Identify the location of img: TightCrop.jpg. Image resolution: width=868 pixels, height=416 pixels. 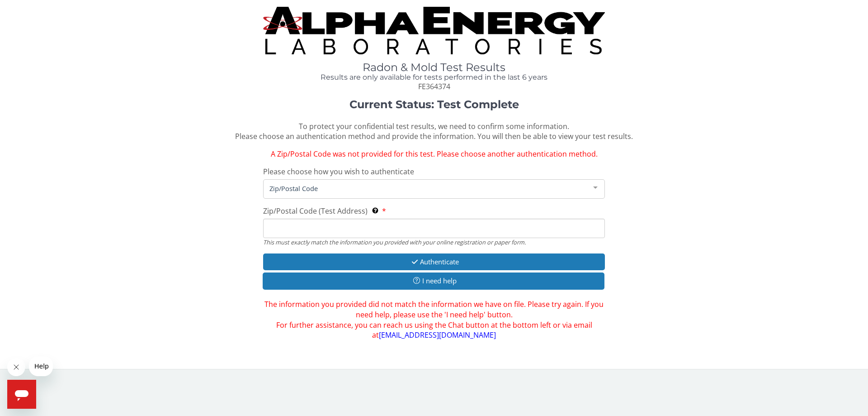
(434, 30).